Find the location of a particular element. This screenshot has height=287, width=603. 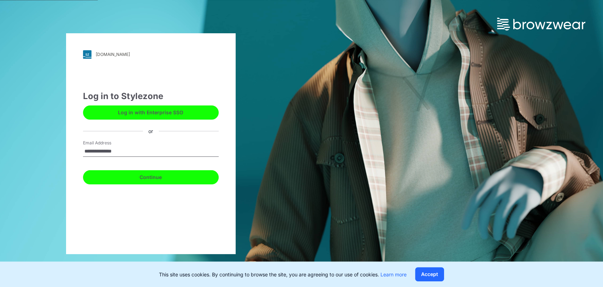

div: or is located at coordinates (151, 131).